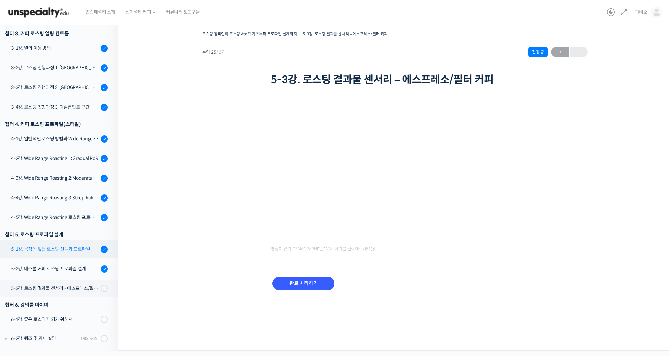  What do you see at coordinates (44, 338) in the screenshot?
I see `div: 6-2강. 퀴즈 및 과제 설명` at bounding box center [44, 338].